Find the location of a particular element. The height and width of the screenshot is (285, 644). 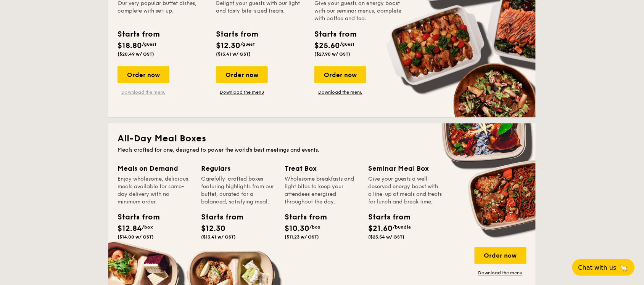

span: ($23.54 w/ GST) is located at coordinates (386, 237).